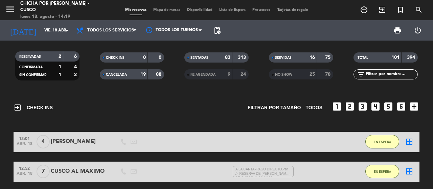 This screenshot has width=433, height=189. I want to click on span: 12:01, so click(24, 138).